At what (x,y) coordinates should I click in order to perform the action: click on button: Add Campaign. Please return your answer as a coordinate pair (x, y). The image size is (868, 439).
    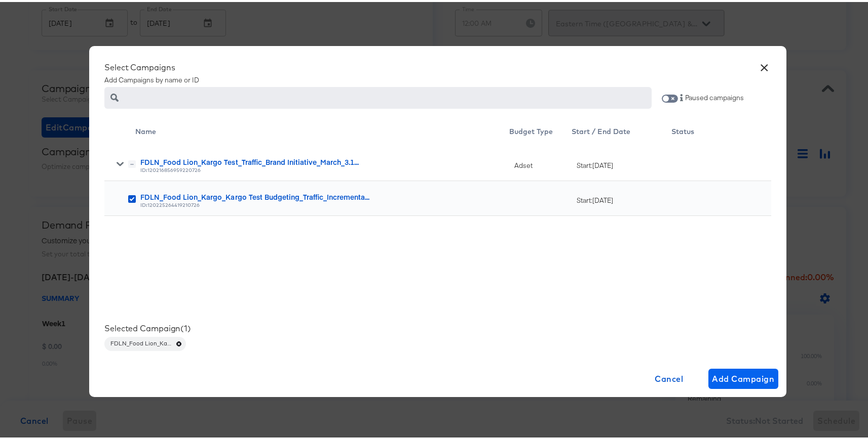
    Looking at the image, I should click on (744, 377).